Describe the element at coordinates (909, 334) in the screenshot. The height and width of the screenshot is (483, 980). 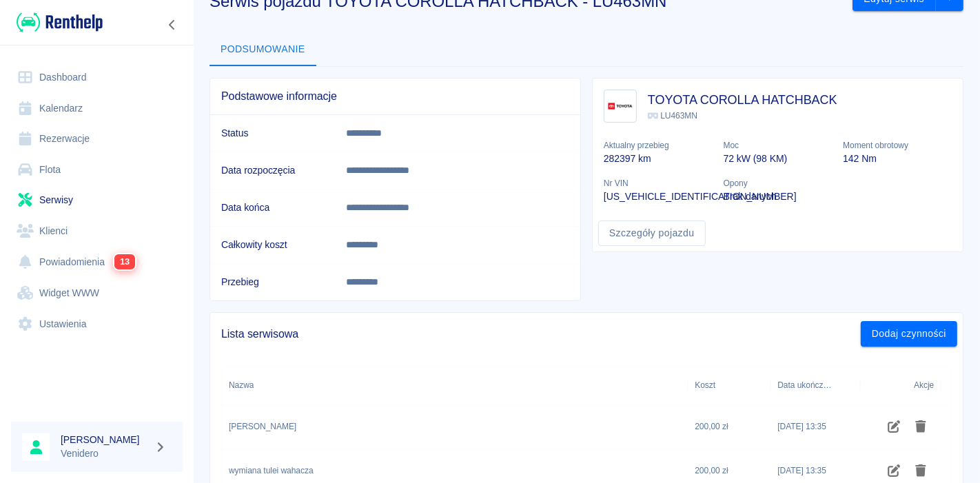
I see `button: Dodaj czynności` at that location.